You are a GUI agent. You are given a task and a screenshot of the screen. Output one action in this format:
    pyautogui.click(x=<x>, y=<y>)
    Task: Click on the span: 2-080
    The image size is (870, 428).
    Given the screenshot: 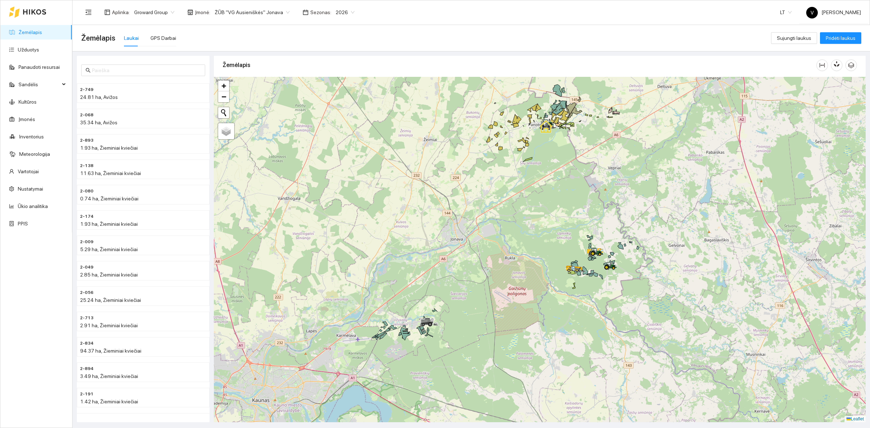 What is the action you would take?
    pyautogui.click(x=87, y=191)
    